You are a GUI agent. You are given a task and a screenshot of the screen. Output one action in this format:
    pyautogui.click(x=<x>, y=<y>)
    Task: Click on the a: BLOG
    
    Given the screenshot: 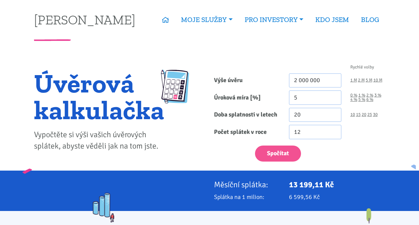 What is the action you would take?
    pyautogui.click(x=370, y=20)
    